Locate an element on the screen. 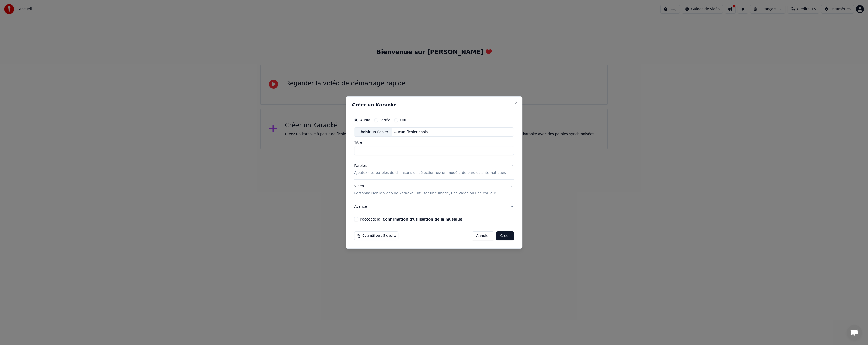 This screenshot has height=345, width=868. button: Avancé is located at coordinates (434, 207).